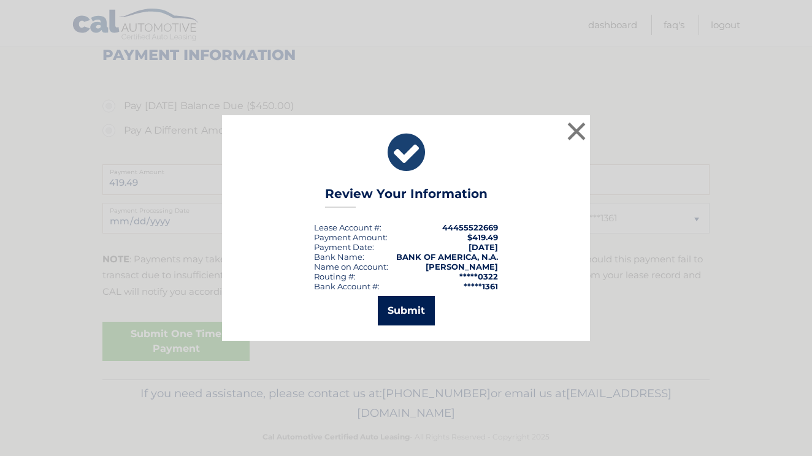  I want to click on div: Bank Name:, so click(339, 257).